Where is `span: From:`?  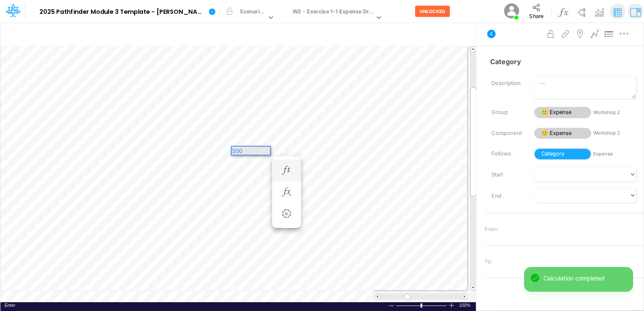 span: From: is located at coordinates (491, 230).